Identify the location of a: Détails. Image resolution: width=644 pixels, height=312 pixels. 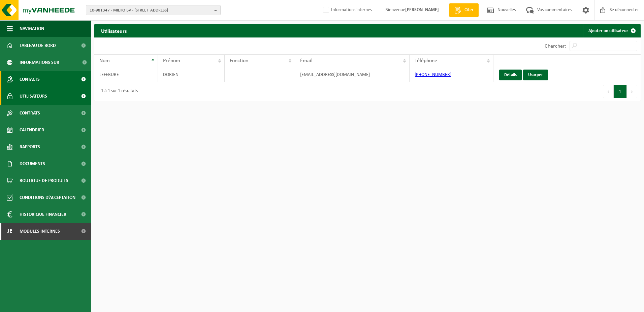
(511, 75).